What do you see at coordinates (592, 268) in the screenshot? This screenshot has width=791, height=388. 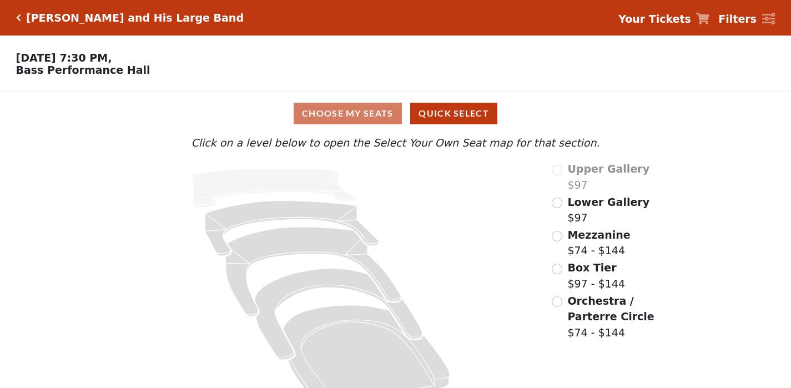 I see `span: Box Tier` at bounding box center [592, 268].